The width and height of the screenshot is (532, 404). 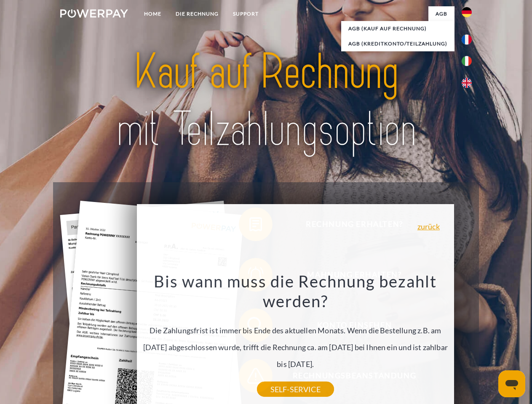 I want to click on img: en, so click(x=467, y=83).